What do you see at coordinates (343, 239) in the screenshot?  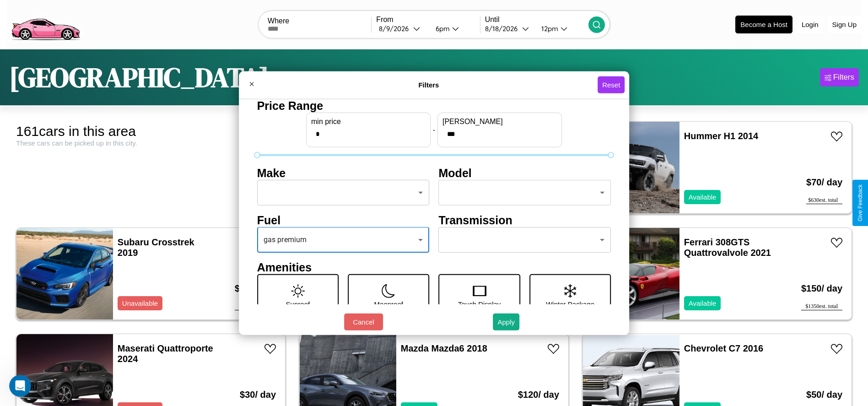 I see `div: gas premium` at bounding box center [343, 239].